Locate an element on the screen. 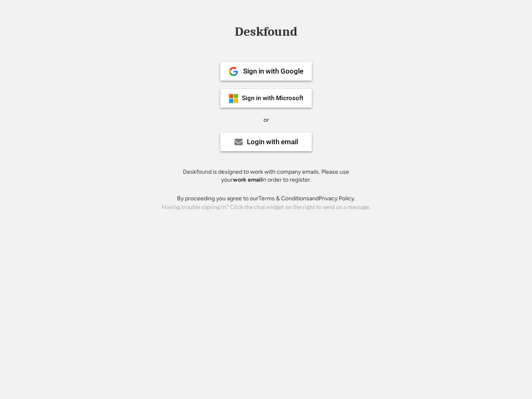  div: Deskfound is located at coordinates (266, 32).